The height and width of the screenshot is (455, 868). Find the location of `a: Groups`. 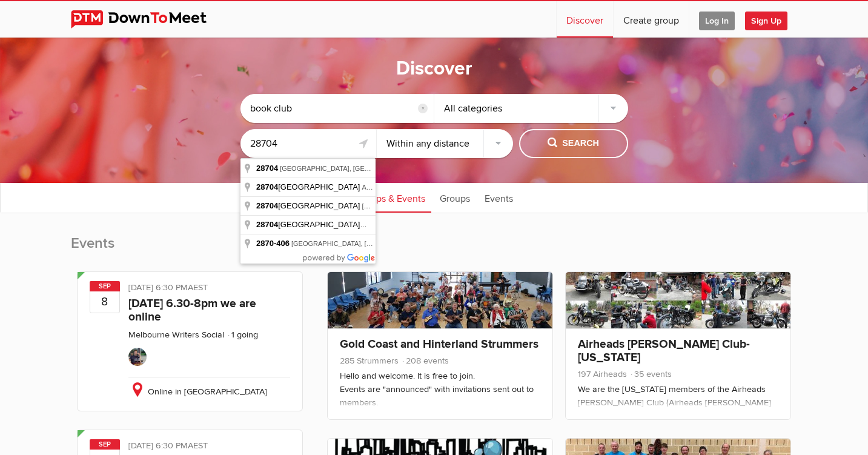

a: Groups is located at coordinates (455, 198).